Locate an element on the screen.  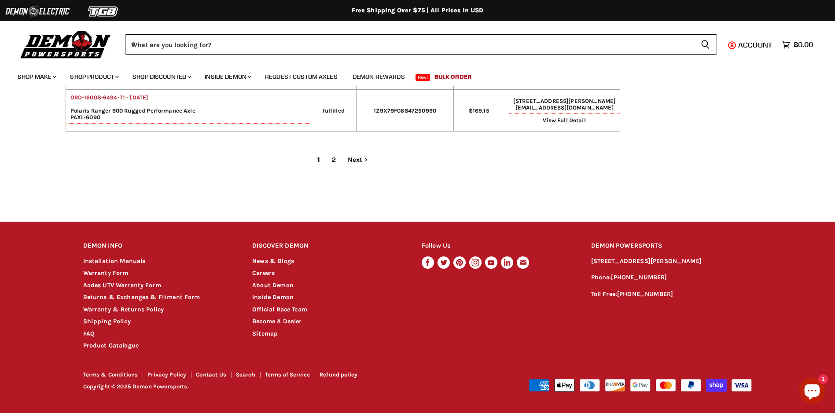
input: When autocomplete results are available use up and down arrows to review and enter to select is located at coordinates (410, 44).